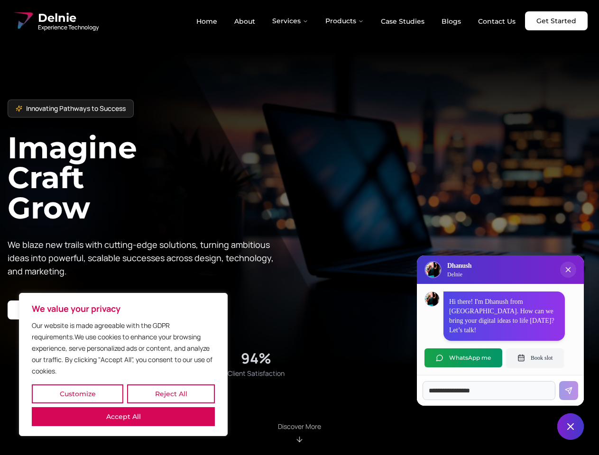 The width and height of the screenshot is (599, 455). What do you see at coordinates (459, 275) in the screenshot?
I see `p: Delnie` at bounding box center [459, 275].